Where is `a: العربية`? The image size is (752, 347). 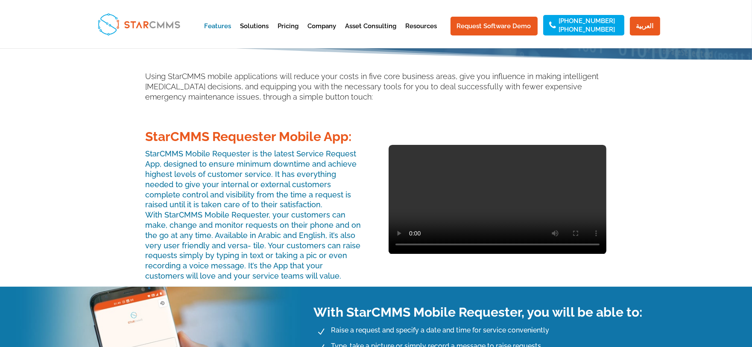 a: العربية is located at coordinates (645, 26).